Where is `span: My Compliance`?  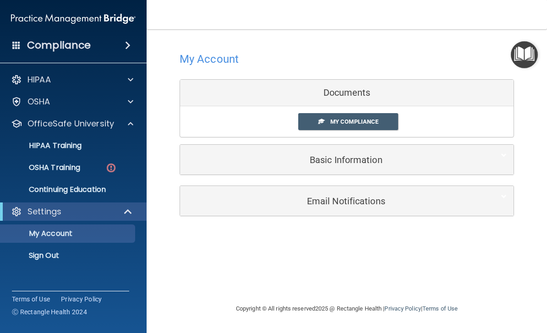
span: My Compliance is located at coordinates (354, 121).